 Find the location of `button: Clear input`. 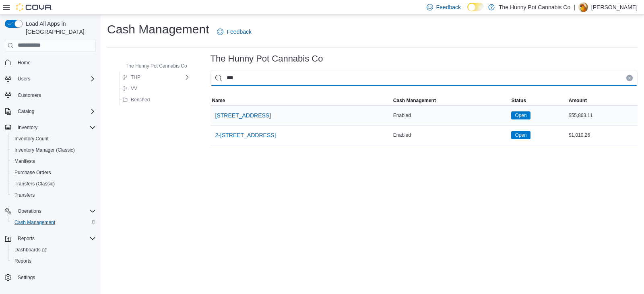

button: Clear input is located at coordinates (629, 78).